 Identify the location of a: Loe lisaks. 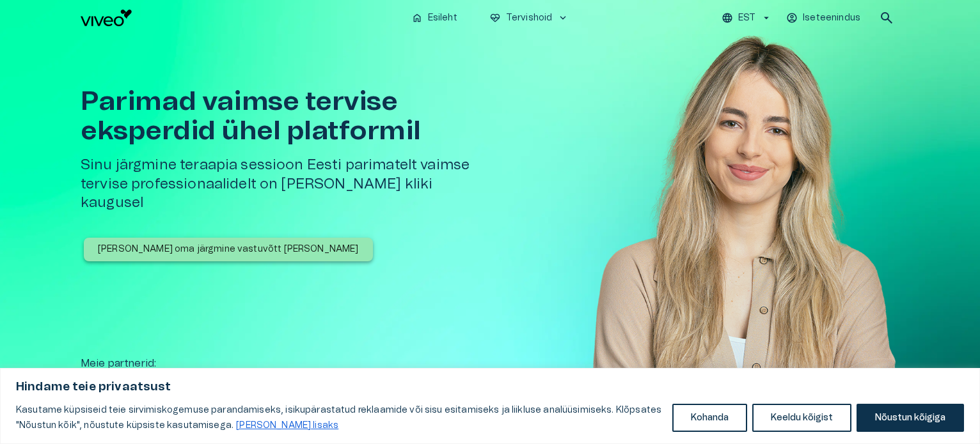
(287, 426).